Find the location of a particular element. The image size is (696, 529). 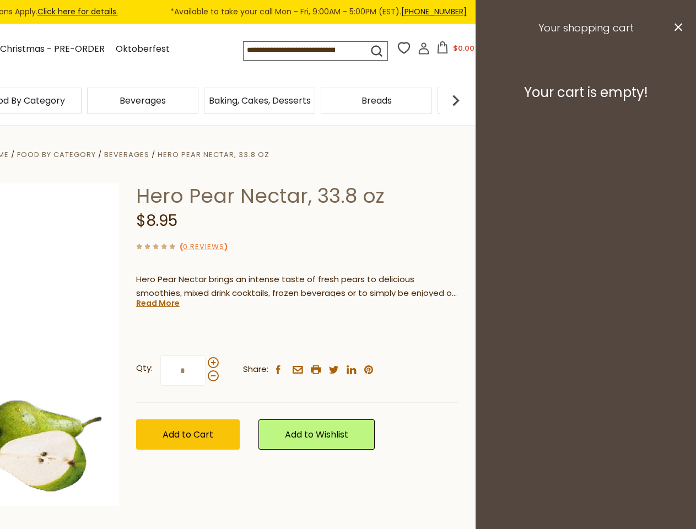

a: Read More is located at coordinates (158, 303).